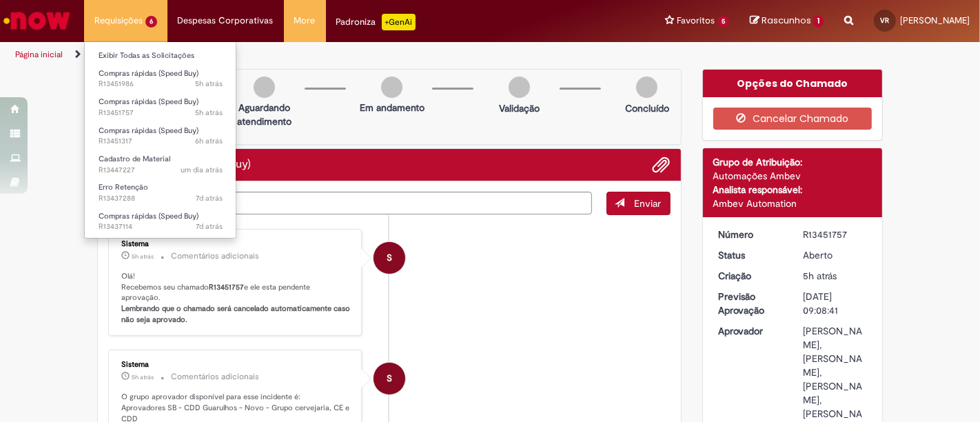 The width and height of the screenshot is (980, 422). Describe the element at coordinates (142, 257) in the screenshot. I see `time: 27/08/2025 11:08:53` at that location.